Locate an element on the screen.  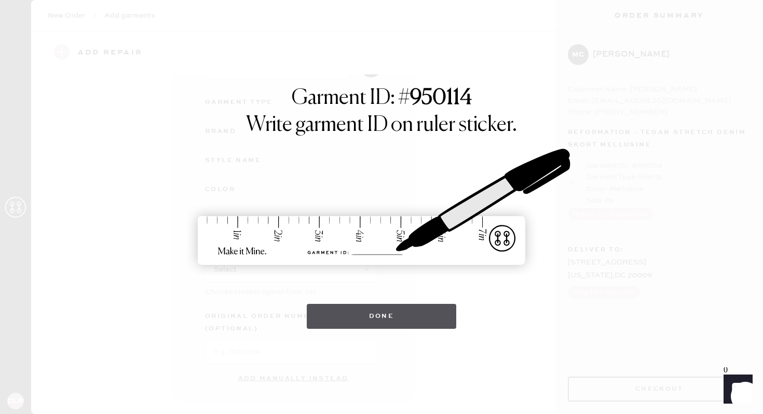
h1: Write garment ID on ruler sticker. is located at coordinates (381, 125).